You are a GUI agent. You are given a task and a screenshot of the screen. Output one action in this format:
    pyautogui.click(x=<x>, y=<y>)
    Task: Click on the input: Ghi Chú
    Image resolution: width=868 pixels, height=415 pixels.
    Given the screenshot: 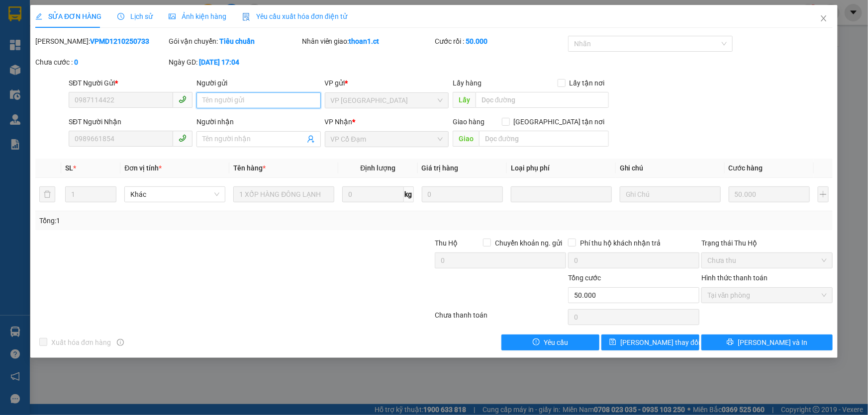 What is the action you would take?
    pyautogui.click(x=670, y=195)
    